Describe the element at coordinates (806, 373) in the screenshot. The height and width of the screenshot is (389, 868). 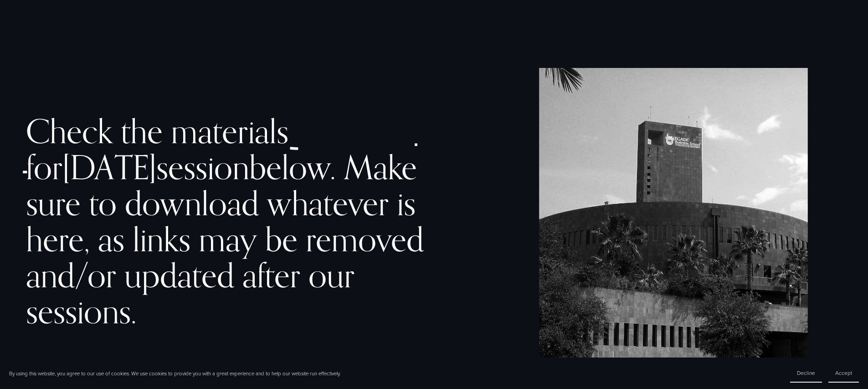
I see `button: Decline` at that location.